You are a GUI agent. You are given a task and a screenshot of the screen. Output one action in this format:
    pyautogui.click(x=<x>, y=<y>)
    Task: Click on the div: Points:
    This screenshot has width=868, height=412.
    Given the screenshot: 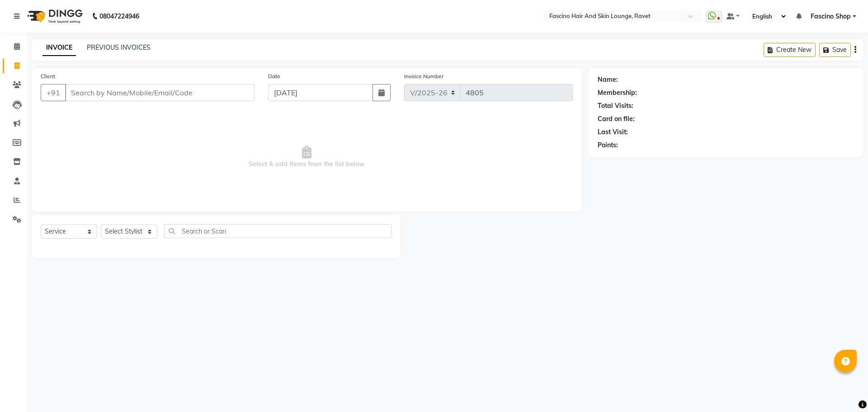 What is the action you would take?
    pyautogui.click(x=608, y=145)
    